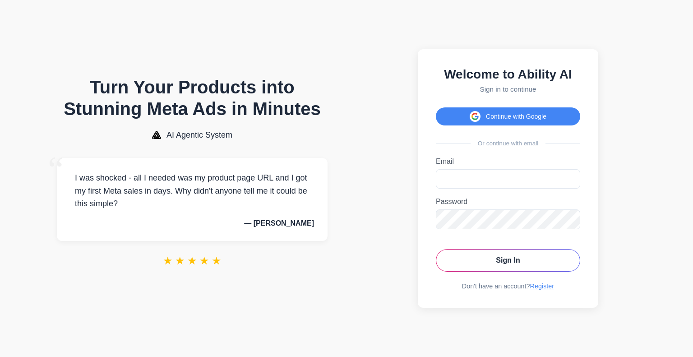  I want to click on a: Register, so click(542, 286).